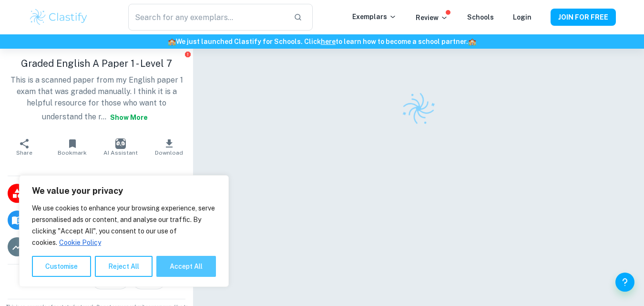 This screenshot has width=644, height=306. What do you see at coordinates (625, 282) in the screenshot?
I see `button: Help and Feedback` at bounding box center [625, 282].